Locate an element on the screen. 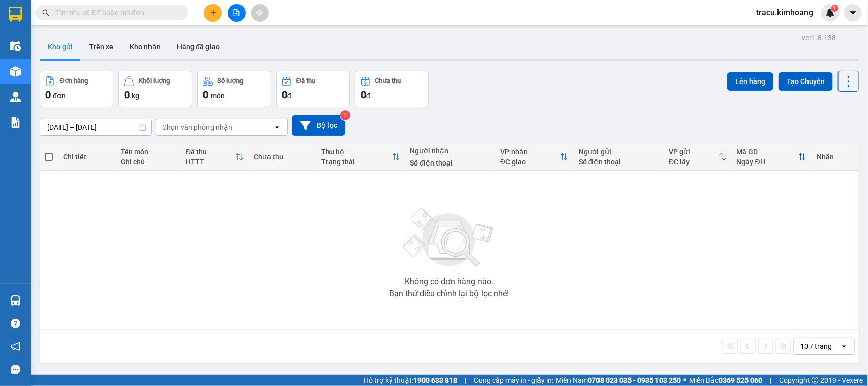  div: Khối lượng is located at coordinates (154, 81).